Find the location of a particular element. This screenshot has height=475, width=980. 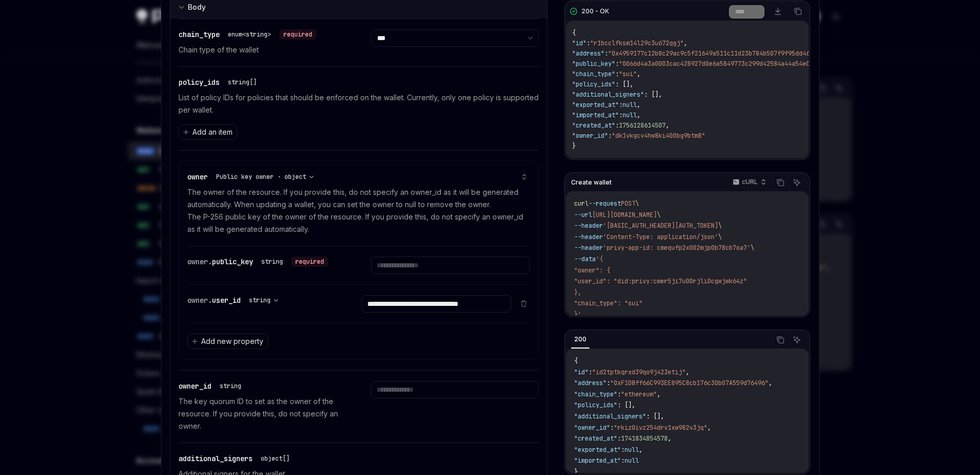

span: 'privy-app-id: cmequfp2x002mjp0b78cb7oa7' is located at coordinates (676, 248).